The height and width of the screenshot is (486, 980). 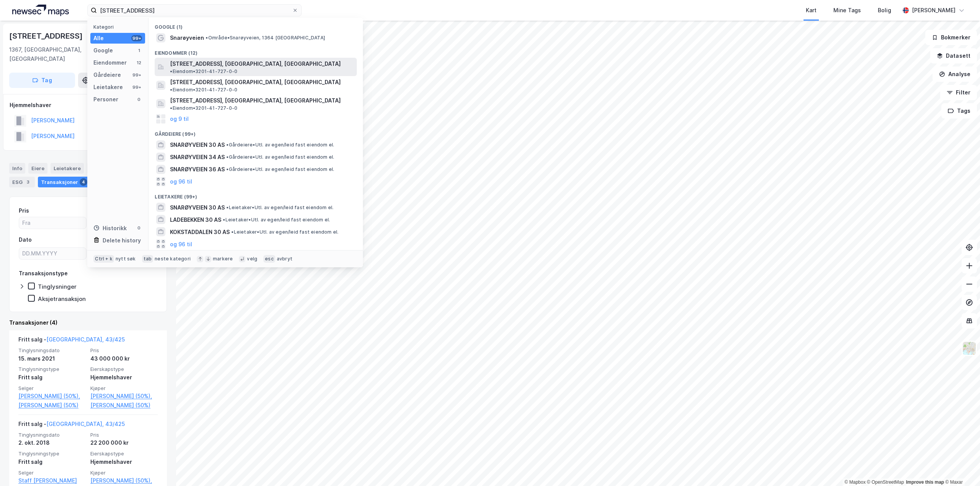 What do you see at coordinates (38, 168) in the screenshot?
I see `div: Eiere` at bounding box center [38, 168].